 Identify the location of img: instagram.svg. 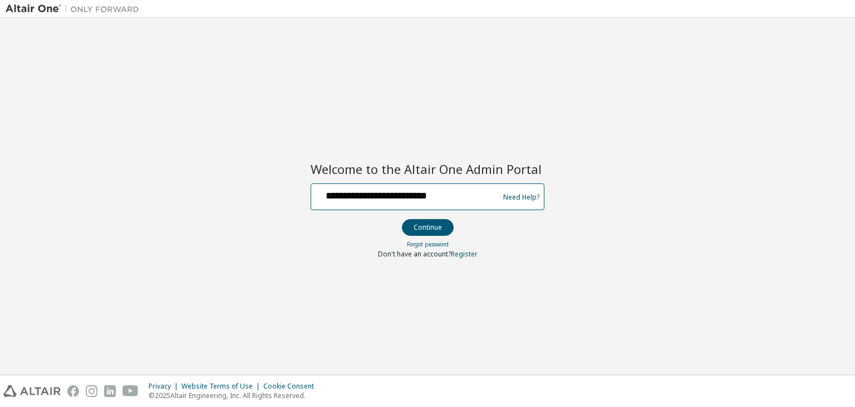
(91, 390).